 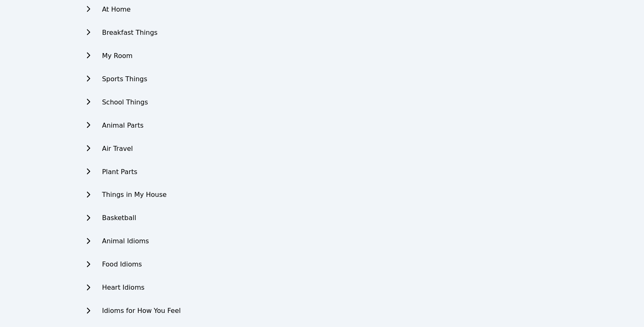 What do you see at coordinates (118, 149) in the screenshot?
I see `h2: Air Travel` at bounding box center [118, 149].